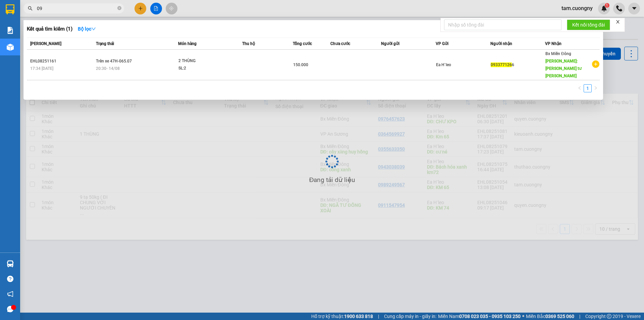  I want to click on span: 093377126, so click(501, 65).